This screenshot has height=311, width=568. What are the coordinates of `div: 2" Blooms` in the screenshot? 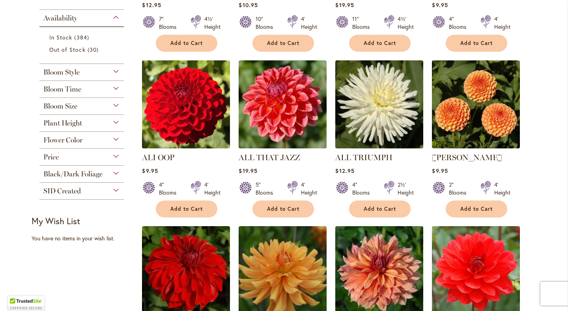 It's located at (460, 189).